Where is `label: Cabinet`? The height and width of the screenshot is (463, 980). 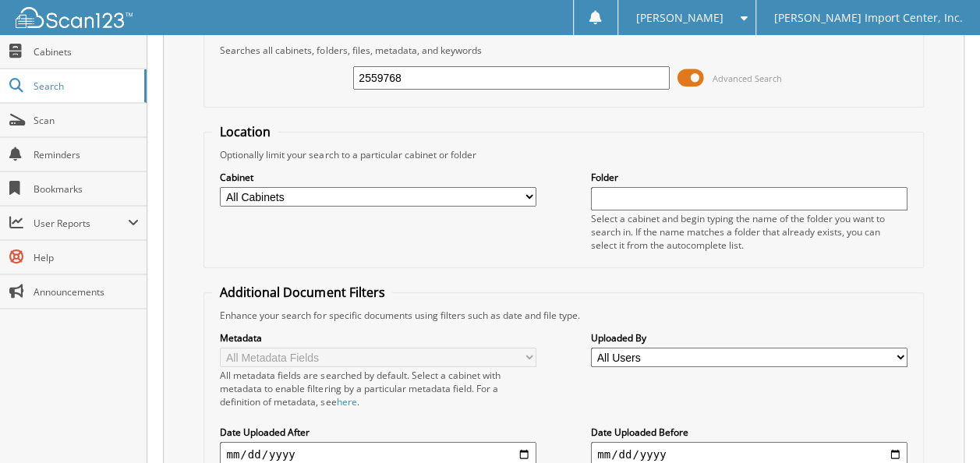
label: Cabinet is located at coordinates (378, 177).